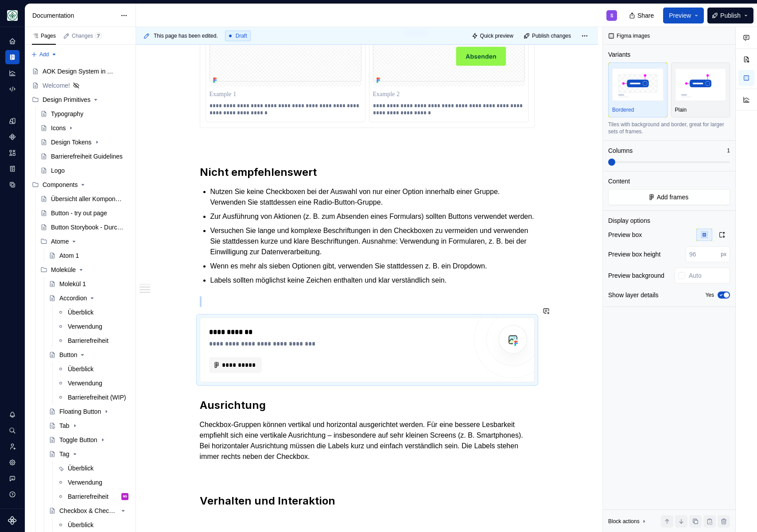  Describe the element at coordinates (80, 71) in the screenshot. I see `a: AOK Design System in Arbeit` at that location.